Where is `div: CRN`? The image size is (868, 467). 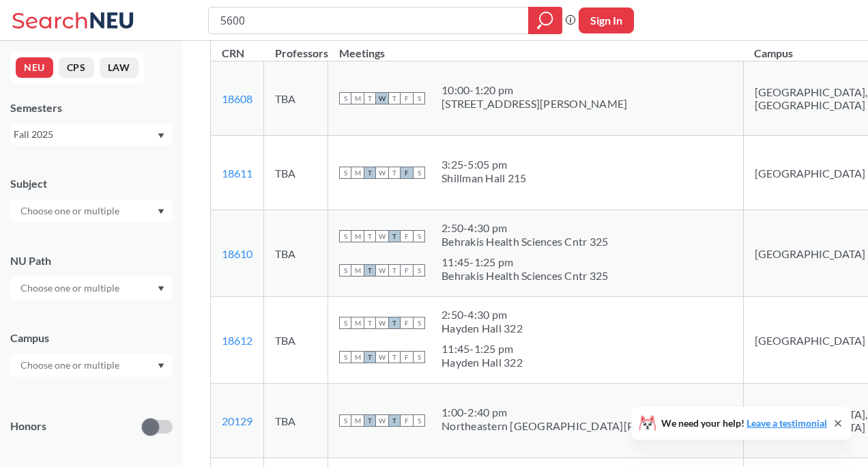 div: CRN is located at coordinates (233, 53).